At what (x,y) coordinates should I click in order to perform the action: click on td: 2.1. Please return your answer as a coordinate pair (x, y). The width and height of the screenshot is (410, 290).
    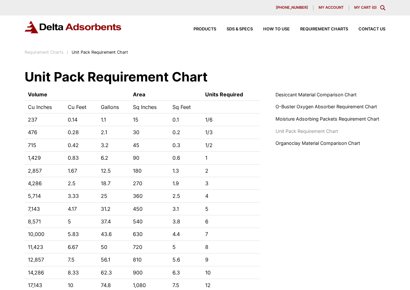
    Looking at the image, I should click on (113, 132).